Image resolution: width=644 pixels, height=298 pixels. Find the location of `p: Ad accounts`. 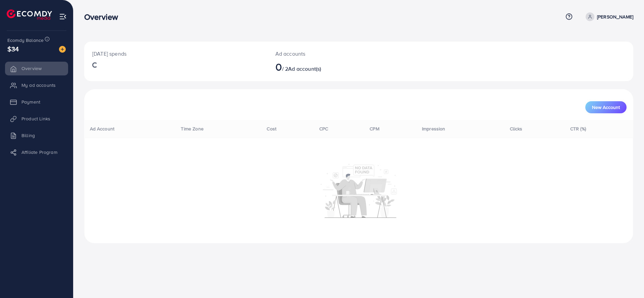

p: Ad accounts is located at coordinates (336, 54).